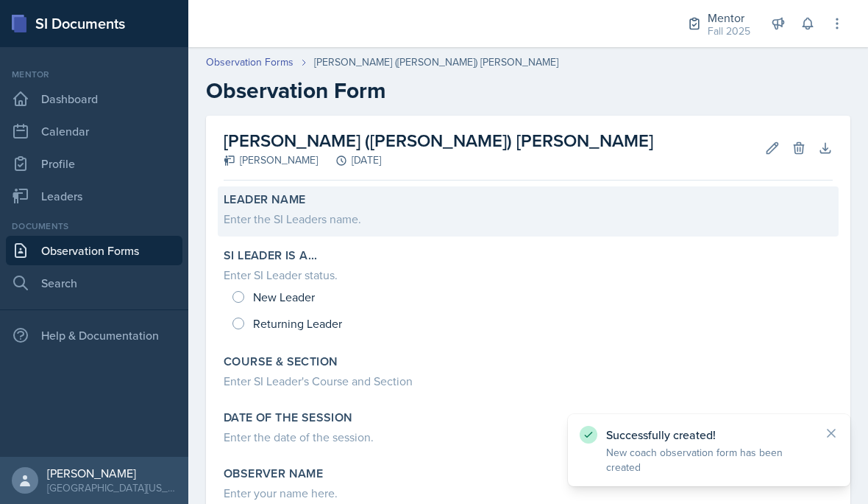 The height and width of the screenshot is (504, 868). I want to click on p: Successfully created!, so click(709, 434).